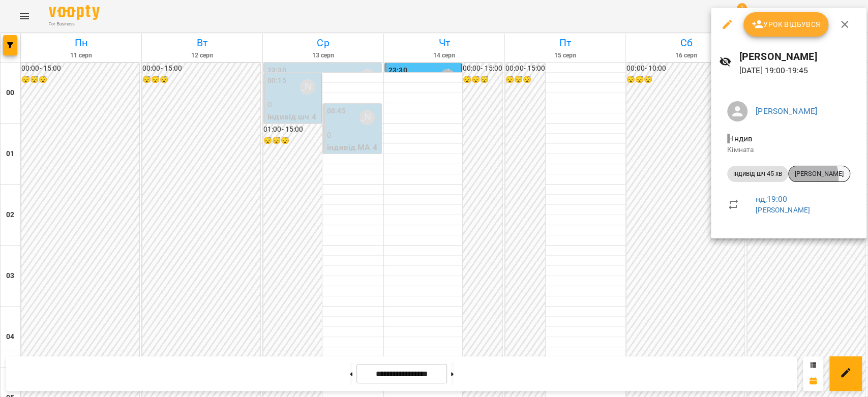  What do you see at coordinates (786, 24) in the screenshot?
I see `span: Урок відбувся` at bounding box center [786, 24].